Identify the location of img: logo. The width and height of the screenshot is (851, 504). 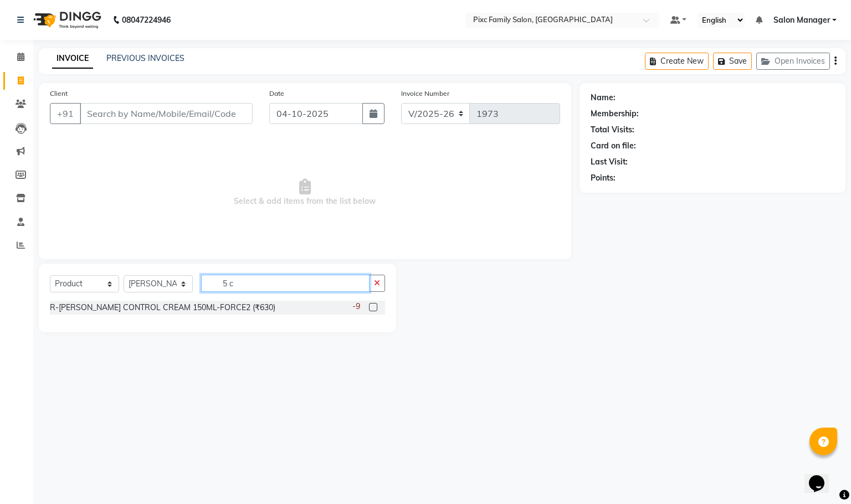
(66, 20).